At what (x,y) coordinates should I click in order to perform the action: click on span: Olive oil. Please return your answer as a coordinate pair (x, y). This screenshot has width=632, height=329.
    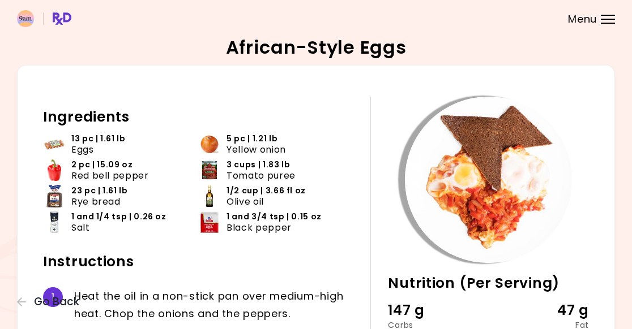
    Looking at the image, I should click on (245, 202).